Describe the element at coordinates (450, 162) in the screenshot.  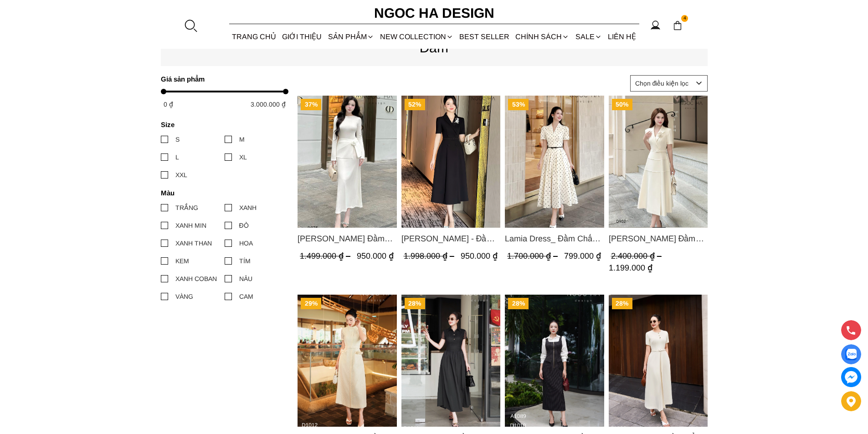
I see `img: Irene Dress - Đầm Vest Dáng Xòe Kèm Đai D713` at that location.